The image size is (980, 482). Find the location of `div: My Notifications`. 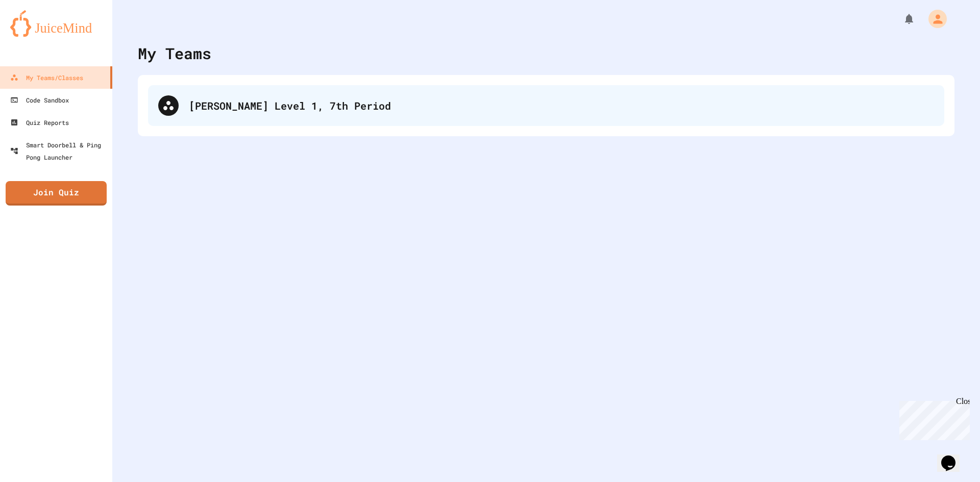

div: My Notifications is located at coordinates (900, 19).